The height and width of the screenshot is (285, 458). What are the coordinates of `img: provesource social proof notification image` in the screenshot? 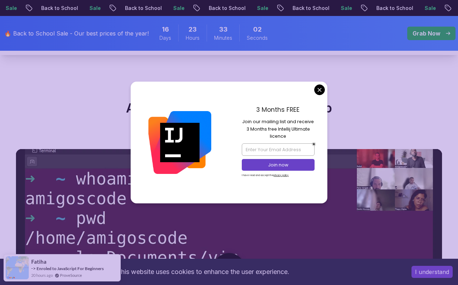 It's located at (17, 267).